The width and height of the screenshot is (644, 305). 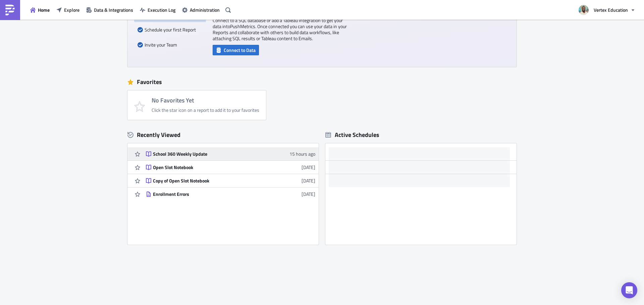 I want to click on div: Open Intercom Messenger, so click(x=629, y=291).